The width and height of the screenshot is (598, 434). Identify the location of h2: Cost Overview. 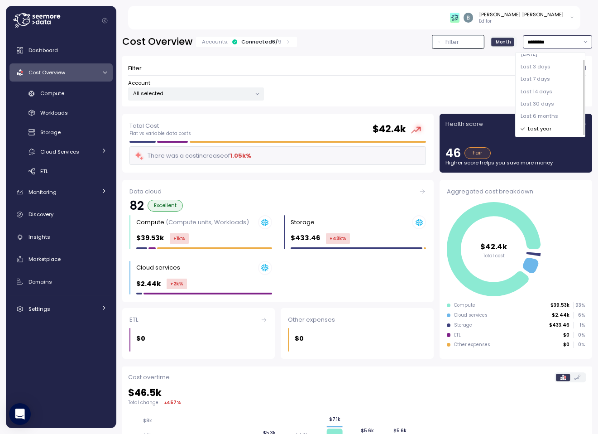
(157, 42).